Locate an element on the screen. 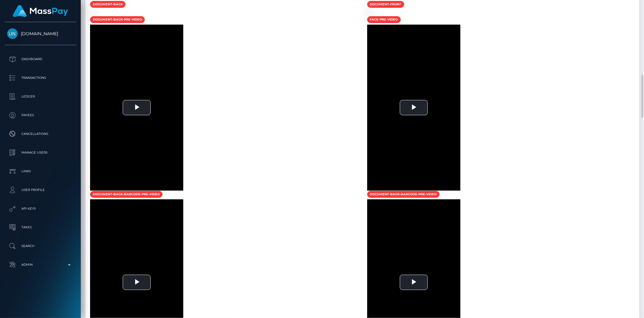  a: User Profile is located at coordinates (40, 190).